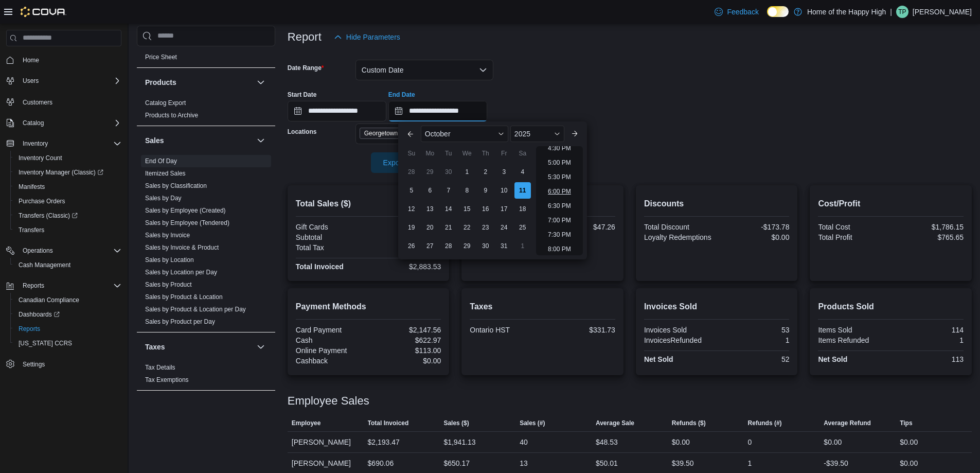  Describe the element at coordinates (717, 307) in the screenshot. I see `h2: Invoices Sold` at that location.